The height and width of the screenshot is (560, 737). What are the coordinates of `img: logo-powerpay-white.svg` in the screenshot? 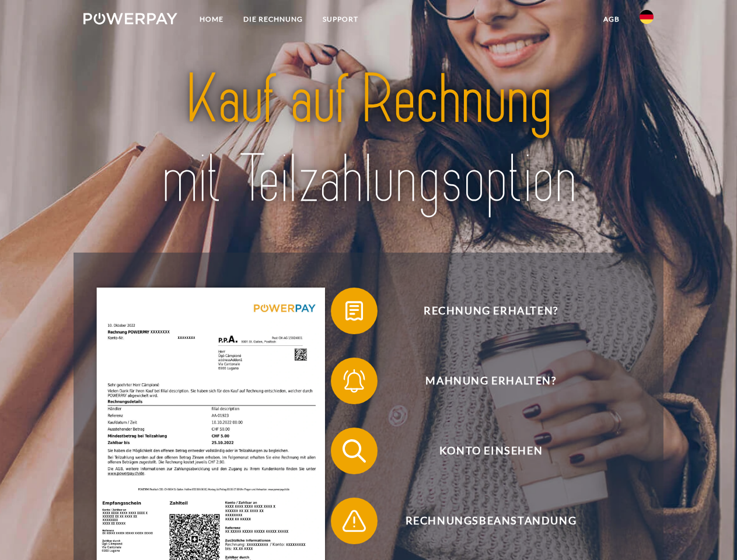 It's located at (130, 18).